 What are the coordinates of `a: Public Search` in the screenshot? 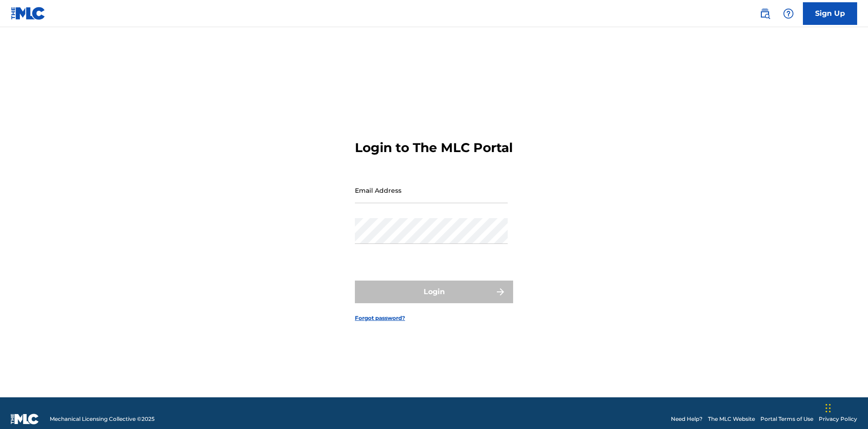 It's located at (764, 14).